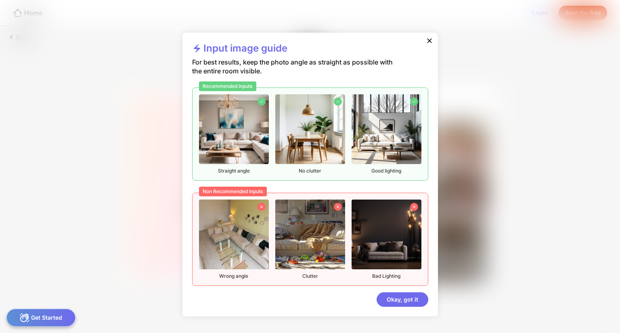  What do you see at coordinates (310, 129) in the screenshot?
I see `img: recommendedImageFurnished2.png` at bounding box center [310, 129].